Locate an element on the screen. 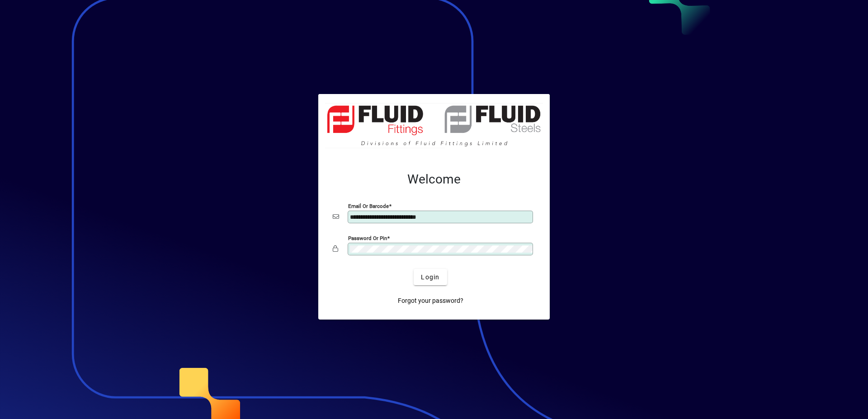  mat-label: Password or Pin is located at coordinates (367, 238).